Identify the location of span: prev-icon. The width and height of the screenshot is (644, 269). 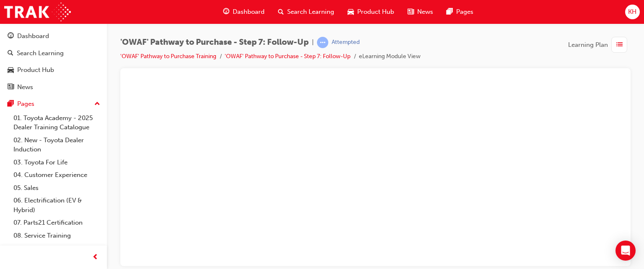
(95, 258).